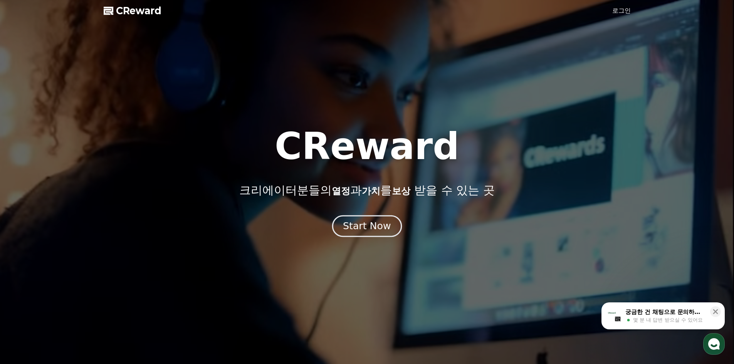  What do you see at coordinates (124, 259) in the screenshot?
I see `span: 설정` at bounding box center [124, 259].